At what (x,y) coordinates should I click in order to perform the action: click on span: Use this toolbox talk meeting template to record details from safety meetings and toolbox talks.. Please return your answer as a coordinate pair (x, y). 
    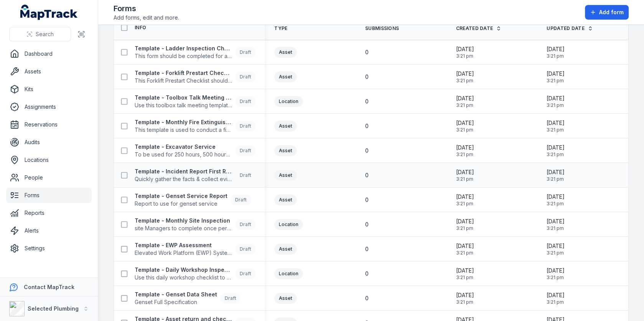
    Looking at the image, I should click on (183, 105).